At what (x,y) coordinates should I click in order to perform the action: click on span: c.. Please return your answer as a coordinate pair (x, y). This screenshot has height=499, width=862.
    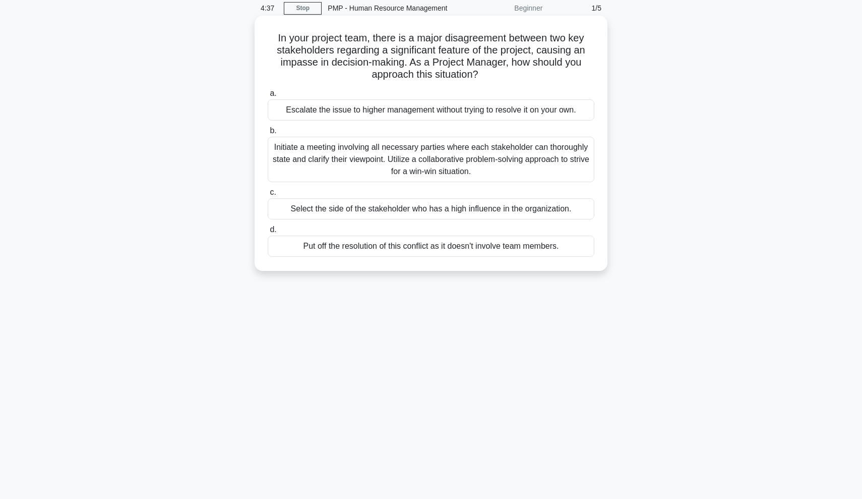
    Looking at the image, I should click on (273, 192).